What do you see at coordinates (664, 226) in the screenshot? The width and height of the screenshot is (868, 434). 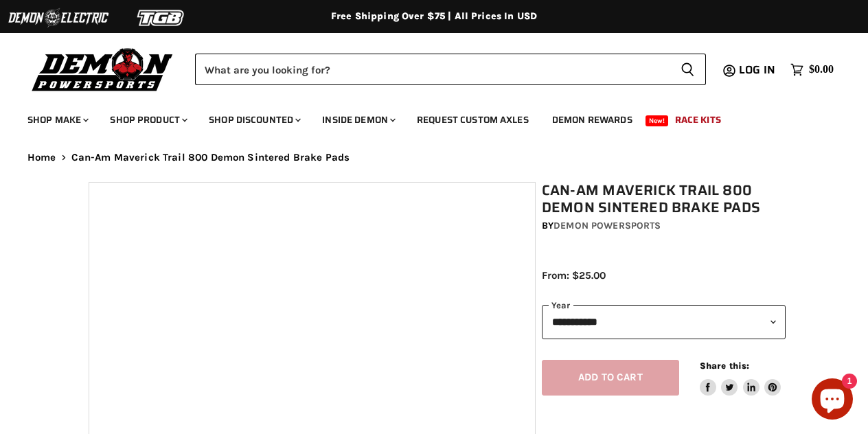 I see `div: by` at bounding box center [664, 226].